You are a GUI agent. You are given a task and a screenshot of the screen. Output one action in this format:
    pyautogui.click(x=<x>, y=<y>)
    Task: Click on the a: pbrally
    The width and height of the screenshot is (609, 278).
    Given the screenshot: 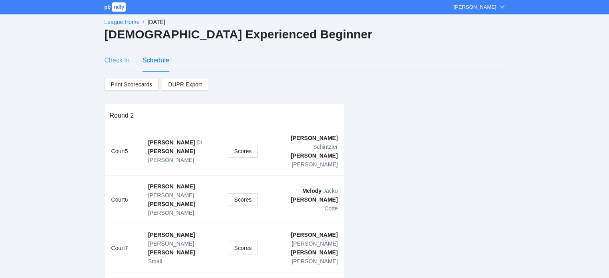 What is the action you would take?
    pyautogui.click(x=116, y=7)
    